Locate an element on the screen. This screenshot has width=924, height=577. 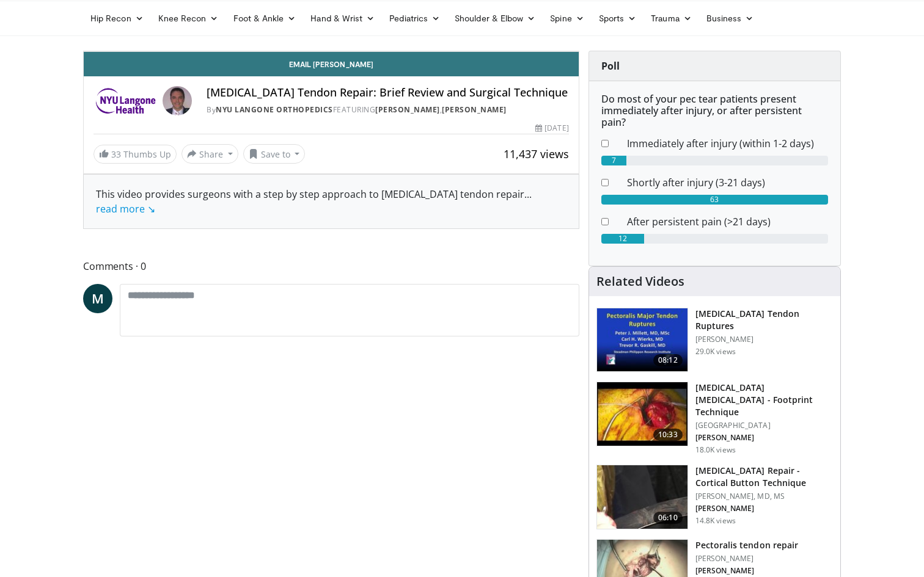
a: NYU Langone Orthopedics is located at coordinates (274, 109).